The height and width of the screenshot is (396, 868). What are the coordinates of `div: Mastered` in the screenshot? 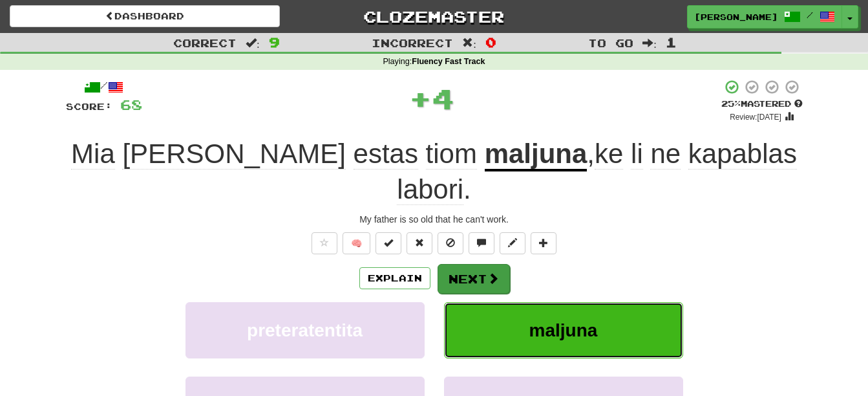 It's located at (762, 104).